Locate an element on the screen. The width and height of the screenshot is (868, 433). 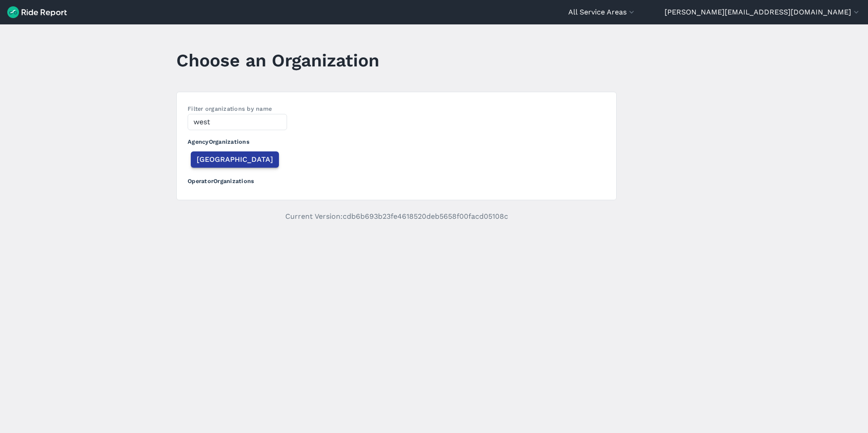
p: Current Version: cdb6b693b23fe4618520deb5658f00facd05108c is located at coordinates (396, 216).